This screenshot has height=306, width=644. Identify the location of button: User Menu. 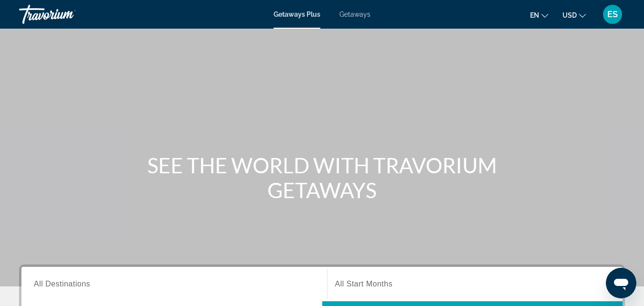
(612, 14).